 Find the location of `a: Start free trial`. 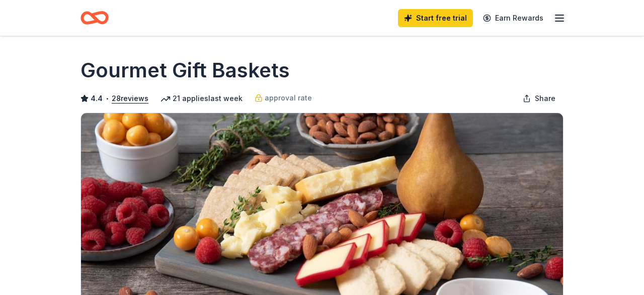

a: Start free trial is located at coordinates (435, 18).